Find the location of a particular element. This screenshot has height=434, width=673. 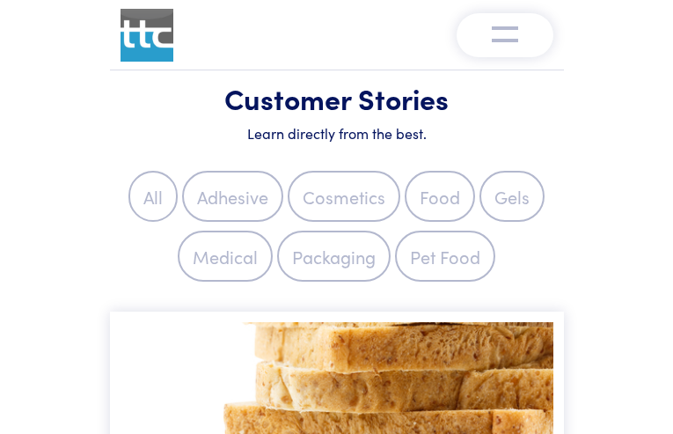

label: Gels is located at coordinates (512, 196).